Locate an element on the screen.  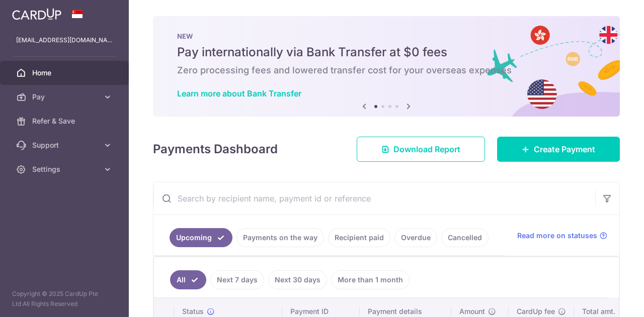
img: CardUp is located at coordinates (37, 14).